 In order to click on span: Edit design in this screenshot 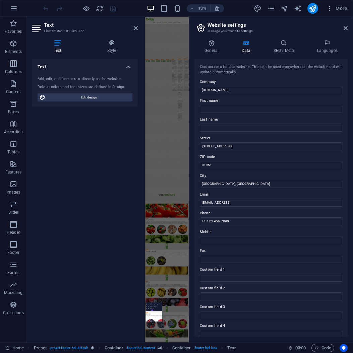, I will do `click(89, 97)`.